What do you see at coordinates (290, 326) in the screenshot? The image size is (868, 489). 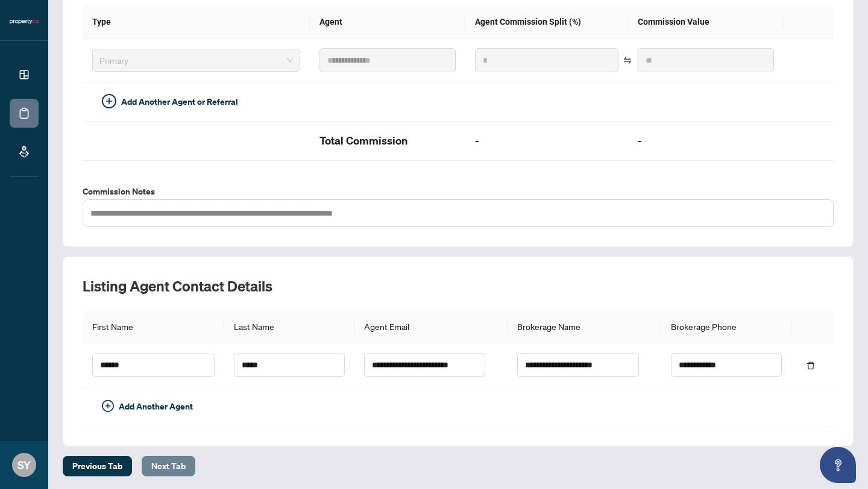 I see `th: Last Name` at bounding box center [290, 326].